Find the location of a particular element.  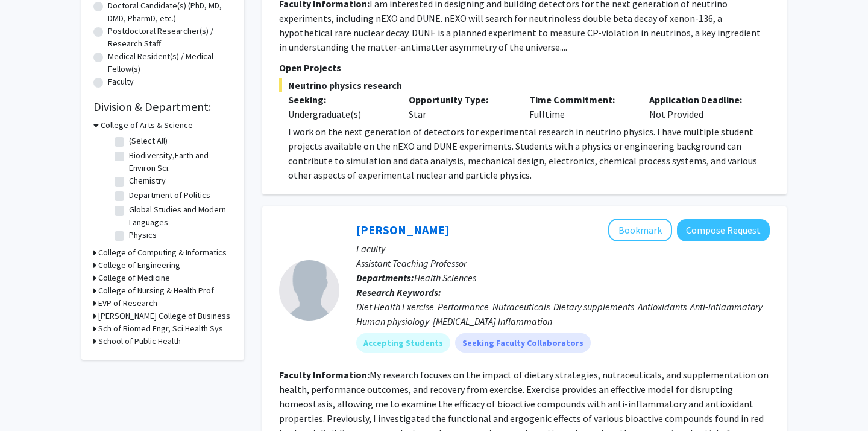

h3: College of Engineering is located at coordinates (140, 265).